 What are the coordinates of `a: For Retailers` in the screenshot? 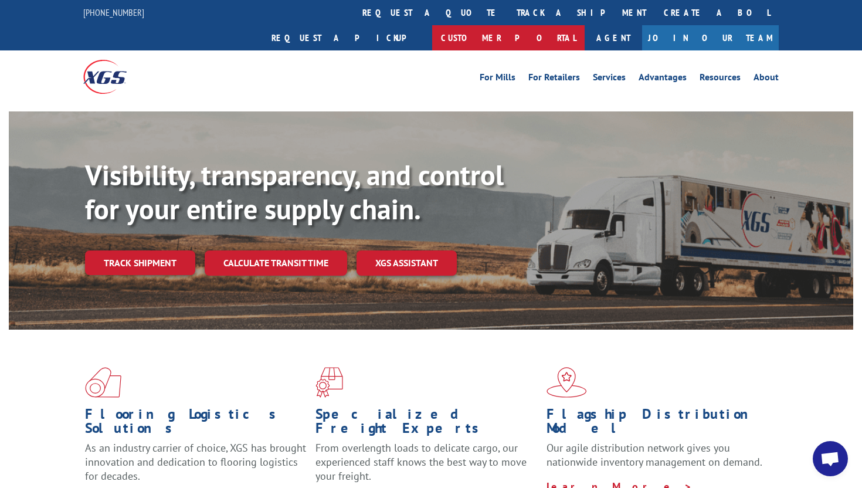 It's located at (554, 79).